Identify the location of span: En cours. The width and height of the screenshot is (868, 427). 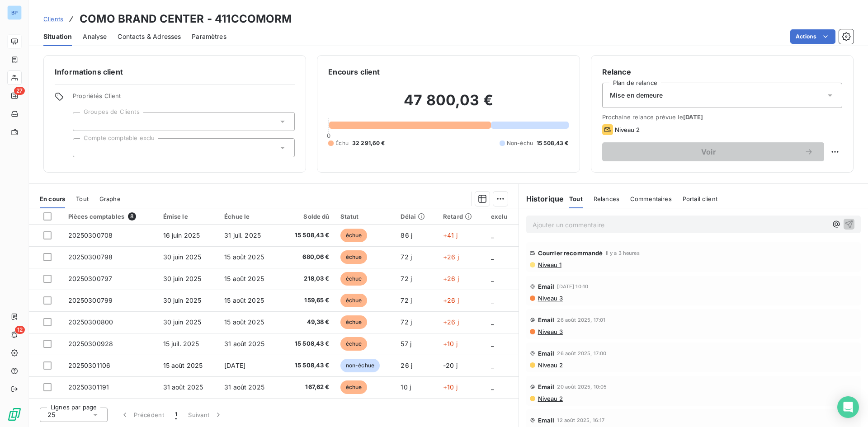
(53, 199).